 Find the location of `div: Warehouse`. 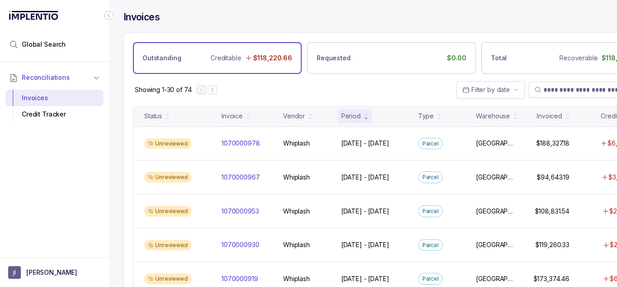

div: Warehouse is located at coordinates (493, 116).